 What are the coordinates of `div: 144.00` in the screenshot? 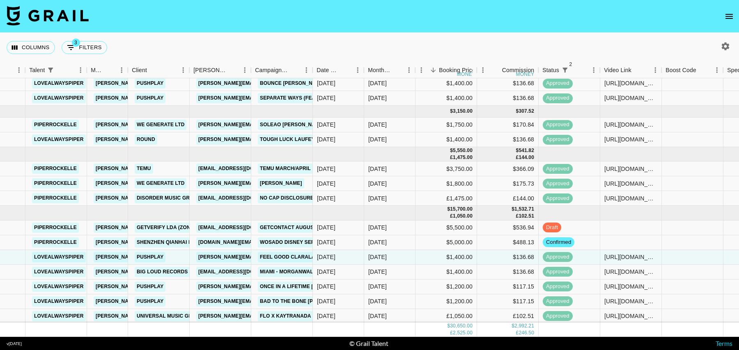 It's located at (526, 158).